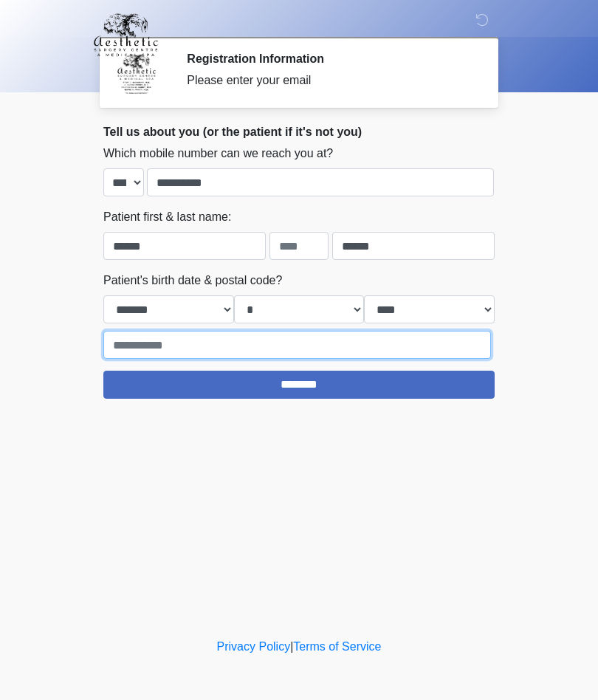  I want to click on label: Patient's birth date & postal code?, so click(193, 280).